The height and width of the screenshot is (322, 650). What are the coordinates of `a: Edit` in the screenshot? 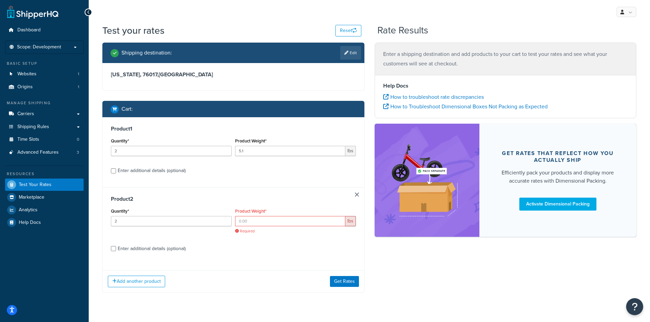 It's located at (350, 53).